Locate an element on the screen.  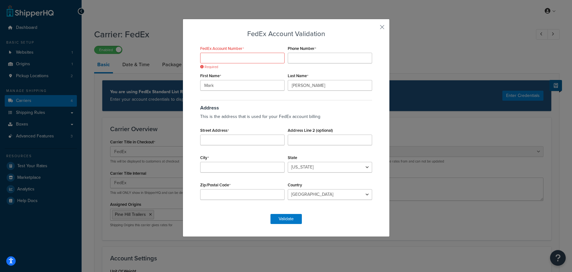
span: Required is located at coordinates (209, 67).